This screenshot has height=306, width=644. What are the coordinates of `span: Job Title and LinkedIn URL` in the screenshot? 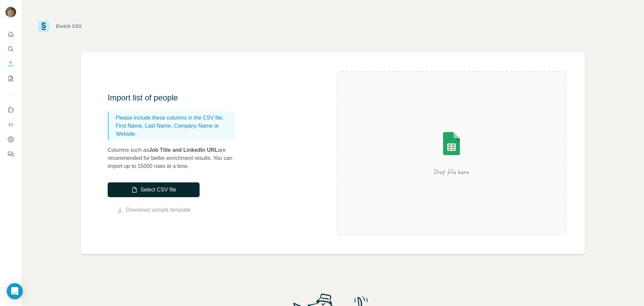 It's located at (183, 150).